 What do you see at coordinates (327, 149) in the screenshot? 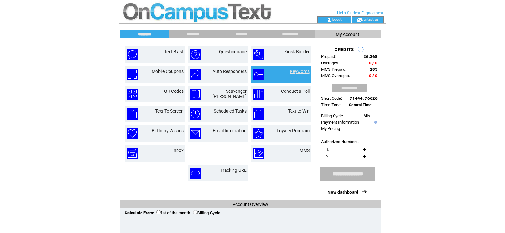
I see `span: 1.` at bounding box center [327, 149].